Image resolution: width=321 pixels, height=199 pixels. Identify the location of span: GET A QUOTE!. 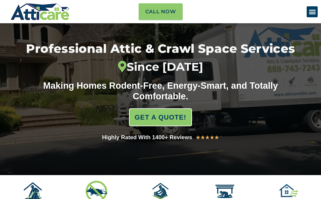
(160, 118).